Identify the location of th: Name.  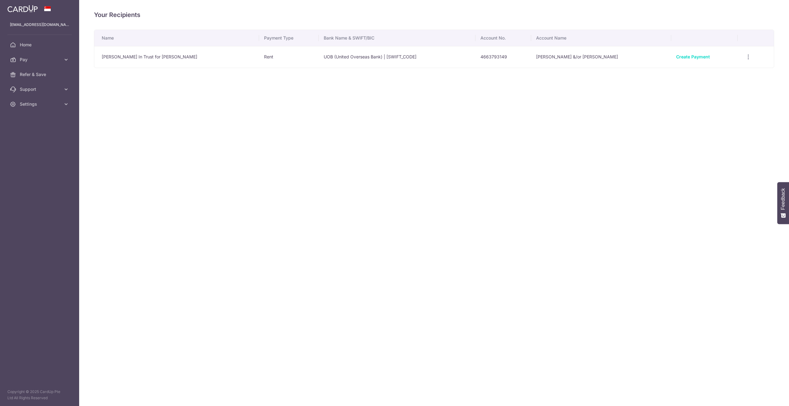
(176, 38).